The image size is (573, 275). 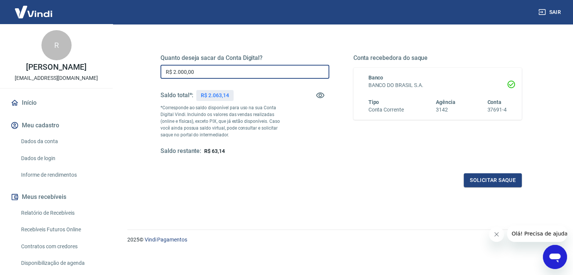 I want to click on p: 2025 ©, so click(x=341, y=240).